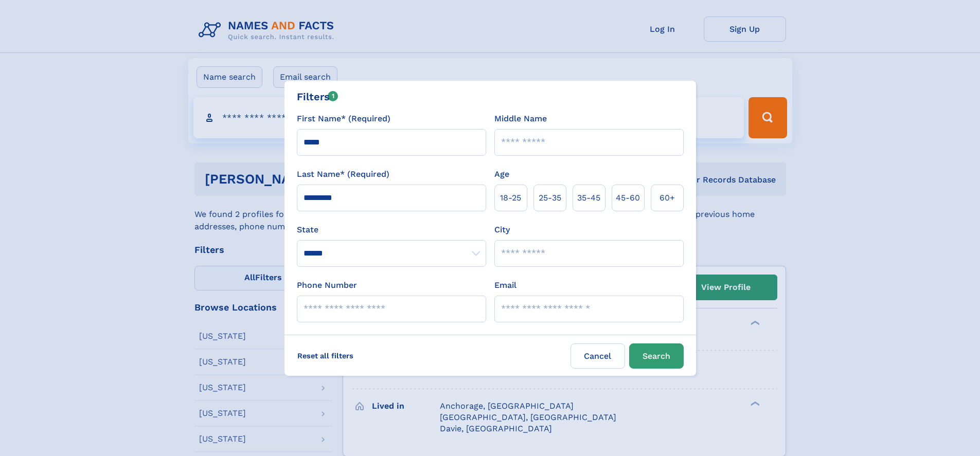 The height and width of the screenshot is (456, 980). I want to click on label: Phone Number, so click(327, 285).